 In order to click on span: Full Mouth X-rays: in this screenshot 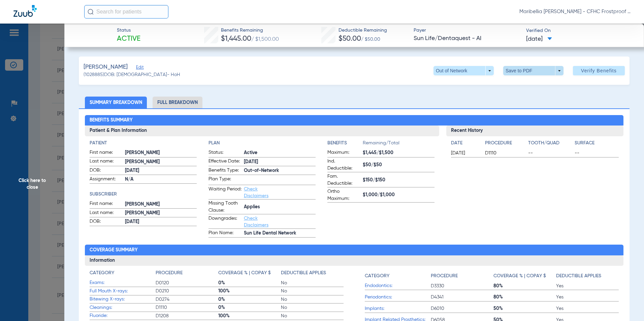, I will do `click(122, 291)`.